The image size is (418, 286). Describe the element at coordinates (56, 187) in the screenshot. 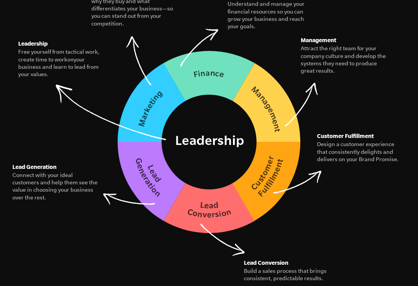

I see `figcaption: Connect with your ideal customers and help them see the value in choosing your business over the ...` at that location.